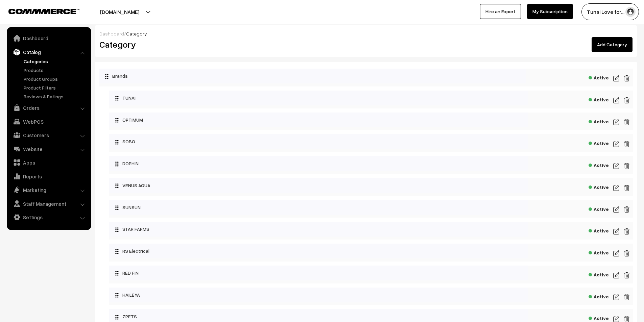 The height and width of the screenshot is (322, 644). I want to click on a: Product Groups, so click(56, 79).